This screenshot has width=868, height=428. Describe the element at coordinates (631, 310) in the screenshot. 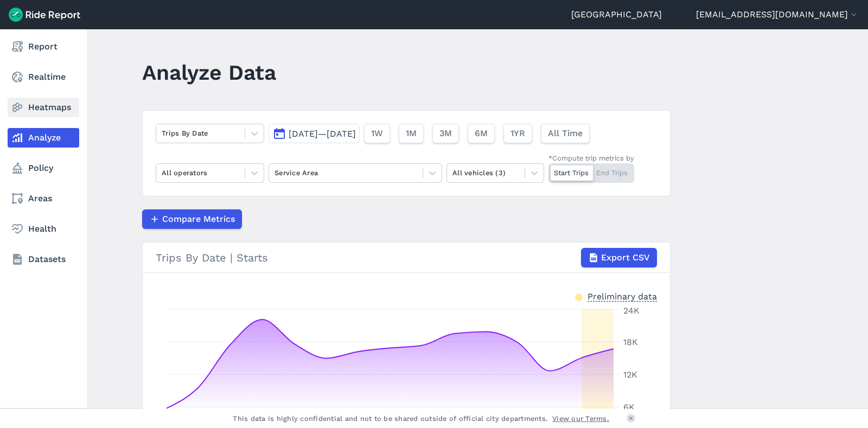

I see `tspan: 24K` at that location.